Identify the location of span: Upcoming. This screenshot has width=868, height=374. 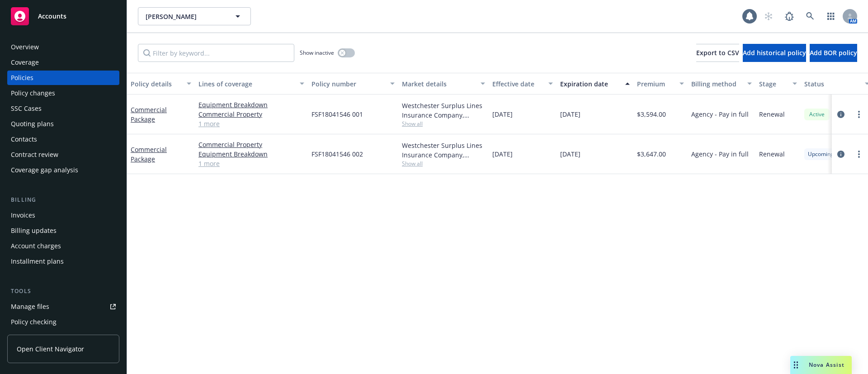
(821, 154).